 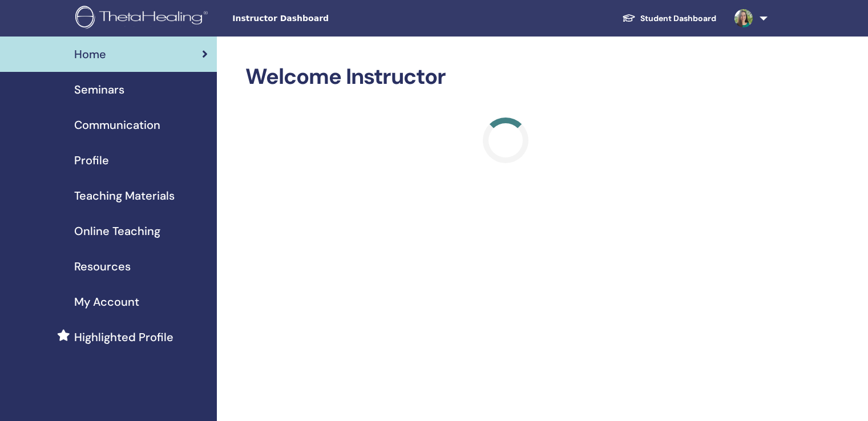 I want to click on img: graduation-cap-white.svg, so click(x=629, y=18).